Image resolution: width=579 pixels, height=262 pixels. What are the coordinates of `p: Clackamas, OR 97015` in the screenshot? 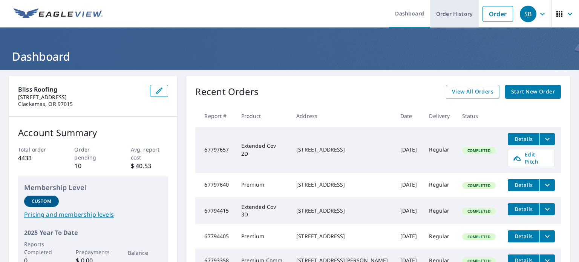 It's located at (81, 104).